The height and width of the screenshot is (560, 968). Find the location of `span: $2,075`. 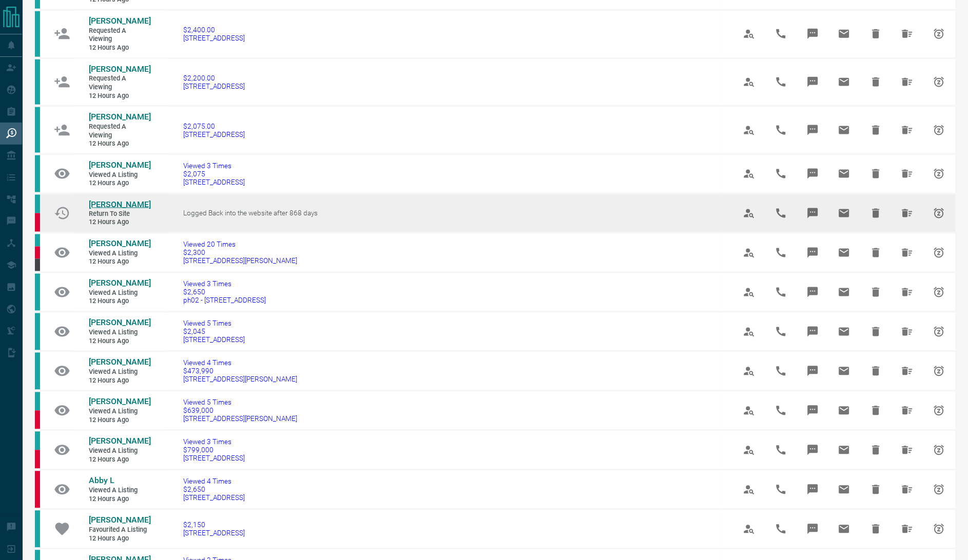

span: $2,075 is located at coordinates (214, 174).